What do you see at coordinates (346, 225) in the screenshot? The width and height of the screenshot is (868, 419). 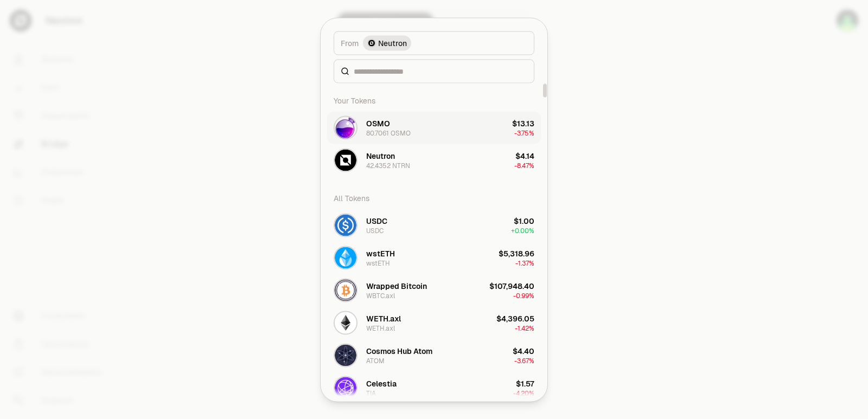 I see `img: USDC Logo` at bounding box center [346, 225].